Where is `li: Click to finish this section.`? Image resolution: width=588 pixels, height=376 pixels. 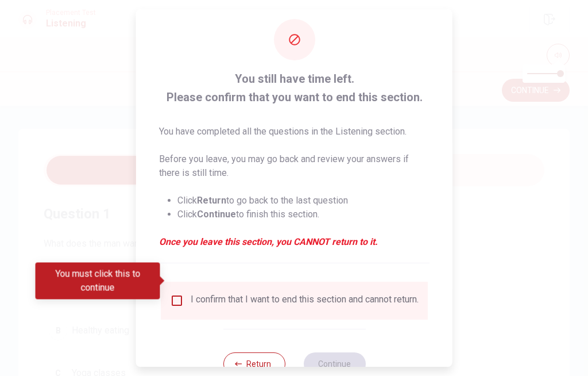
li: Click to finish this section. is located at coordinates (303, 214).